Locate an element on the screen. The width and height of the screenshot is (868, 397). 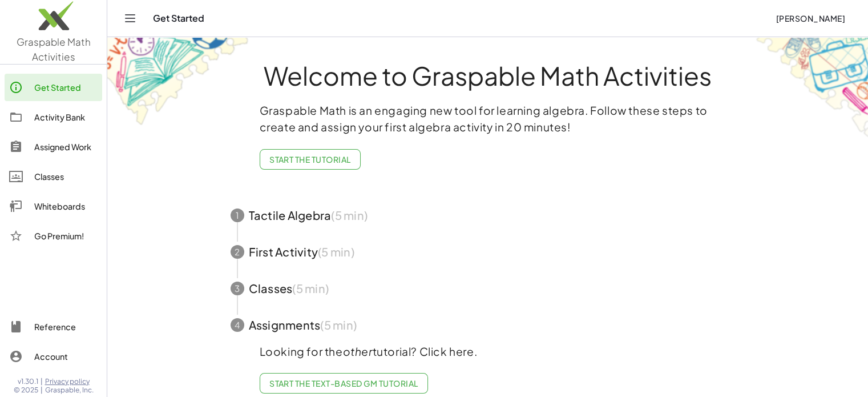
p: Graspable Math is an engaging new tool for learning algebra. Follow these steps to create and ass... is located at coordinates (488, 119).